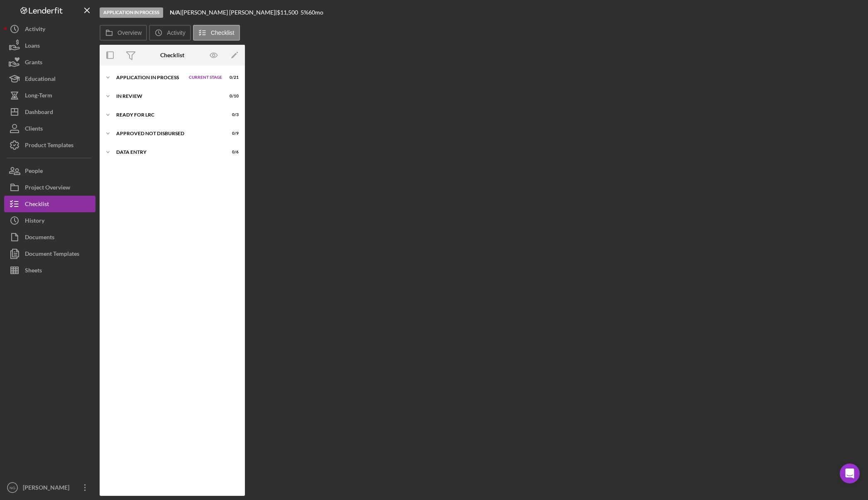 This screenshot has height=500, width=868. Describe the element at coordinates (167, 115) in the screenshot. I see `div: Ready for LRC` at that location.